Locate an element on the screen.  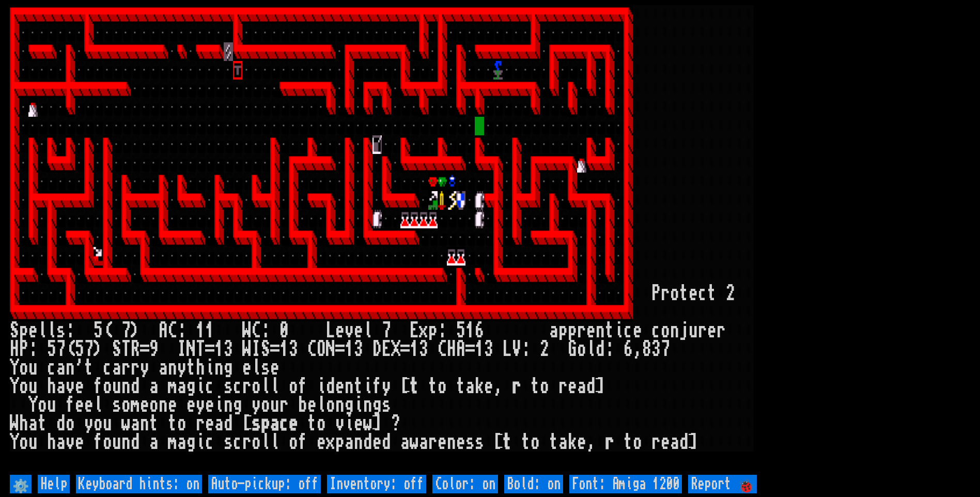
div: W is located at coordinates (247, 330).